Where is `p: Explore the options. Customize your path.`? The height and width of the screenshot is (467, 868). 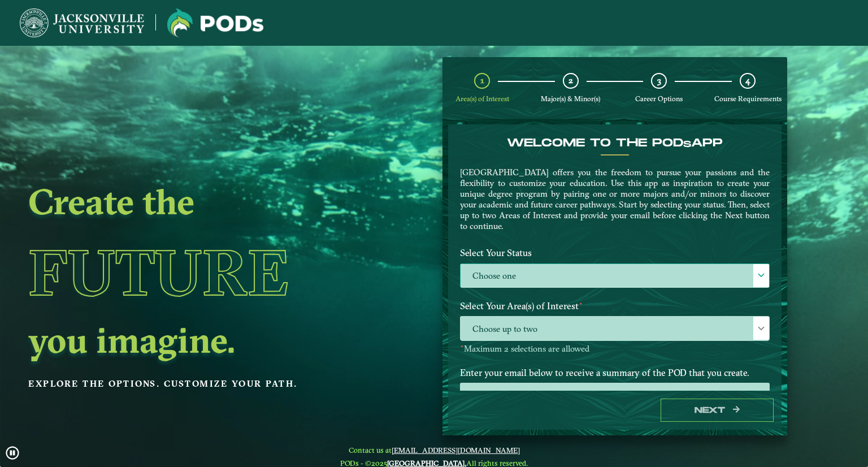 p: Explore the options. Customize your path. is located at coordinates (195, 384).